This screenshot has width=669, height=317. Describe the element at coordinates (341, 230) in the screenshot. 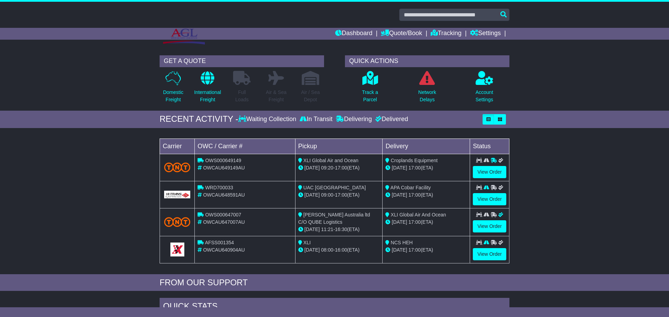

I see `span: 16:30` at that location.